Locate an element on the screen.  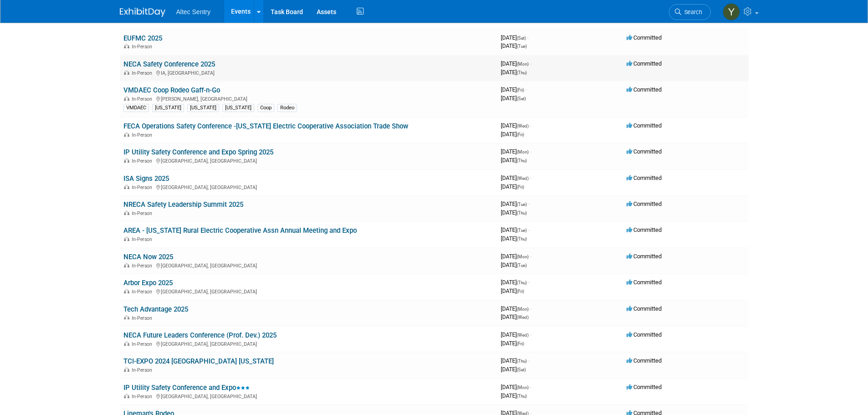
div: Coop is located at coordinates (266, 108).